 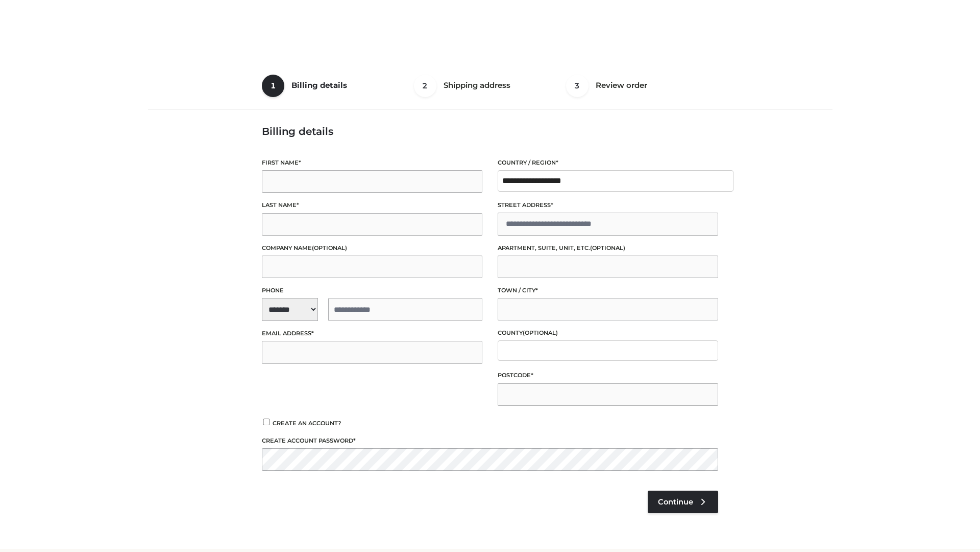 I want to click on label: Create account password, so click(x=490, y=440).